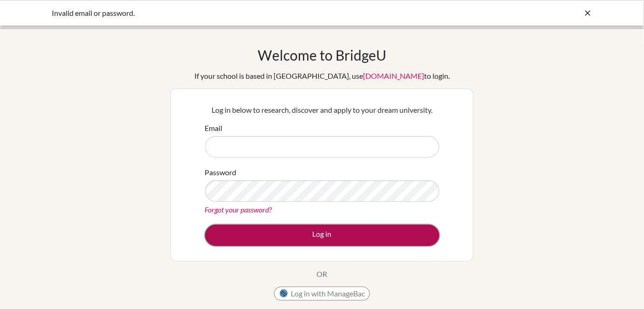 The width and height of the screenshot is (644, 309). Describe the element at coordinates (322, 274) in the screenshot. I see `p: OR` at that location.